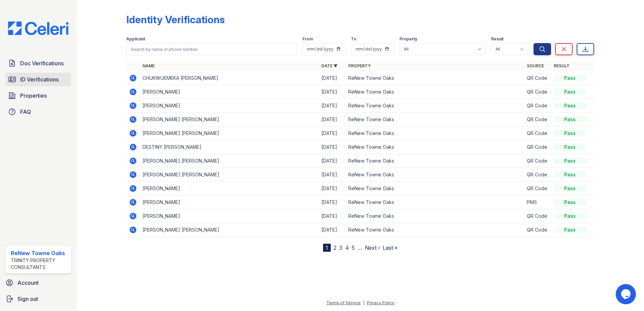  What do you see at coordinates (38, 112) in the screenshot?
I see `a: FAQ` at bounding box center [38, 112].